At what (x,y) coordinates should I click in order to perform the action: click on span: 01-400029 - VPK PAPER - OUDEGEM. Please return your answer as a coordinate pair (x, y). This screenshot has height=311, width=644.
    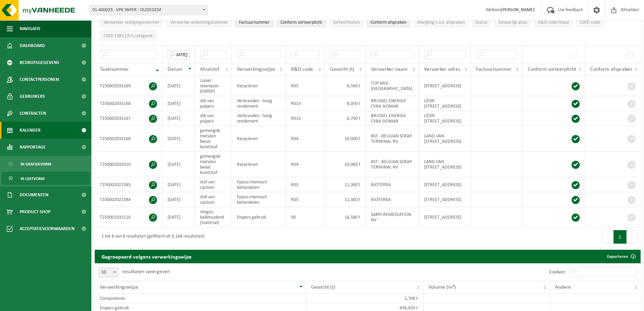
    Looking at the image, I should click on (148, 10).